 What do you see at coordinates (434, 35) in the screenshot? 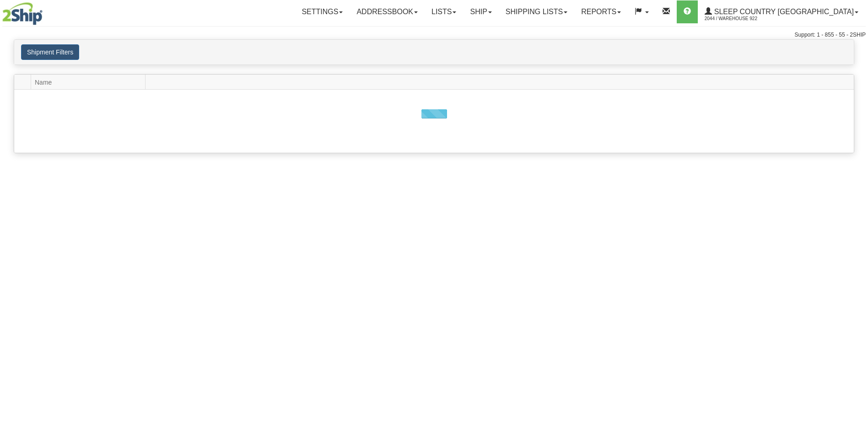
I see `div: Support: 1 - 855 - 55 - 2SHIP` at bounding box center [434, 35].